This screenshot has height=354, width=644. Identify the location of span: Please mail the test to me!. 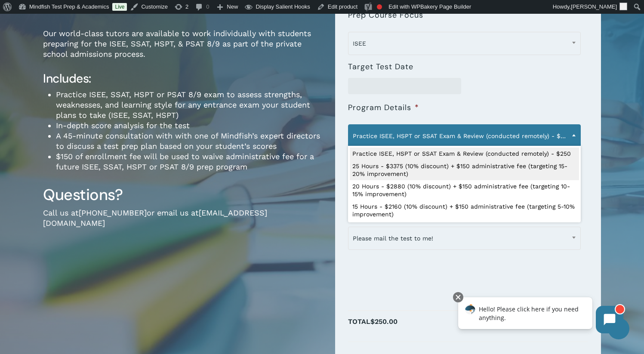
(464, 239).